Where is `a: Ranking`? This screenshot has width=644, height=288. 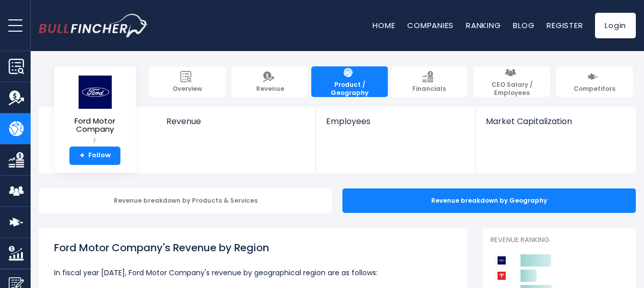
a: Ranking is located at coordinates (483, 25).